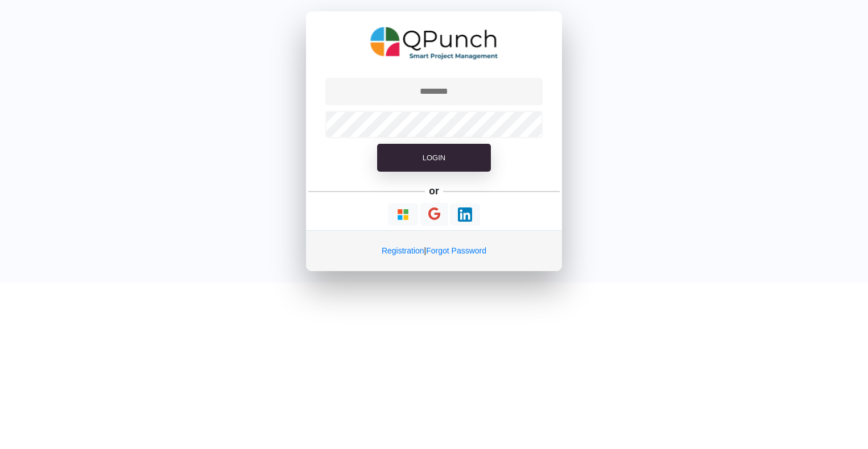 The height and width of the screenshot is (449, 868). What do you see at coordinates (403, 214) in the screenshot?
I see `button: Continue With Microsoft Azure` at bounding box center [403, 214].